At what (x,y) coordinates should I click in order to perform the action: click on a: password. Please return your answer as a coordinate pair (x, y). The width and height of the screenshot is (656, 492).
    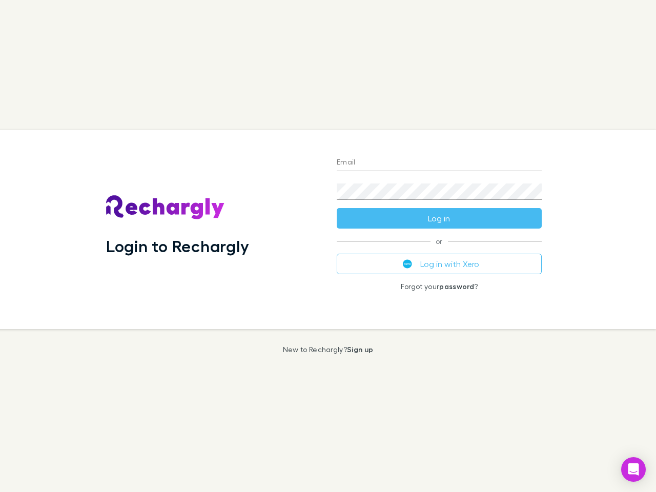
    Looking at the image, I should click on (456, 286).